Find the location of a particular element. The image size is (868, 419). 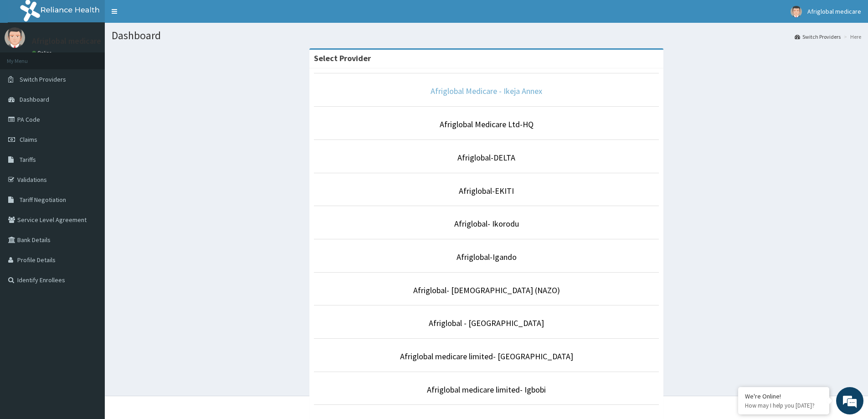

span: Afriglobal medicare is located at coordinates (834, 11).